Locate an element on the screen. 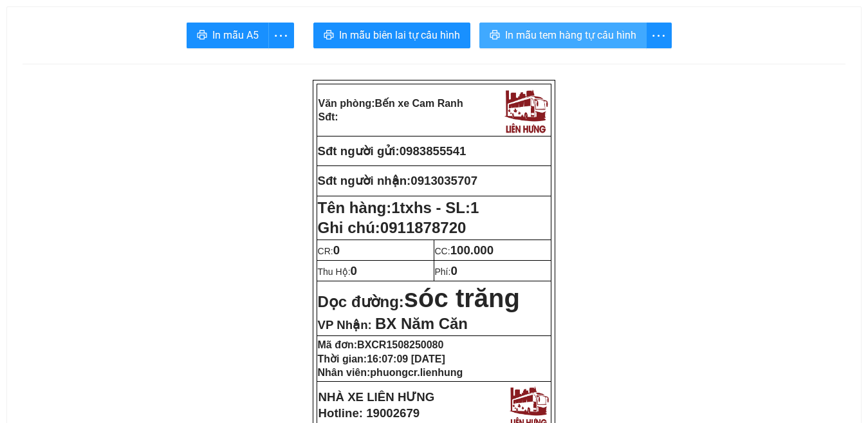  span: Phí: is located at coordinates (446, 272).